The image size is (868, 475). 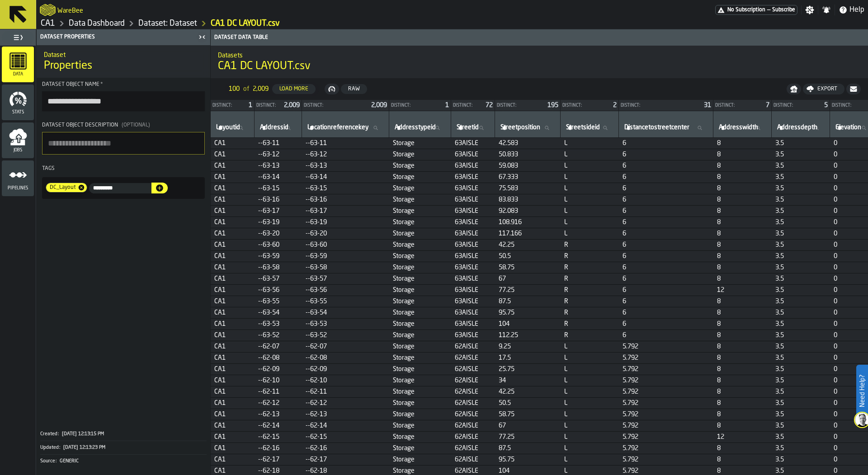 What do you see at coordinates (294, 89) in the screenshot?
I see `button: button-Load More` at bounding box center [294, 89].